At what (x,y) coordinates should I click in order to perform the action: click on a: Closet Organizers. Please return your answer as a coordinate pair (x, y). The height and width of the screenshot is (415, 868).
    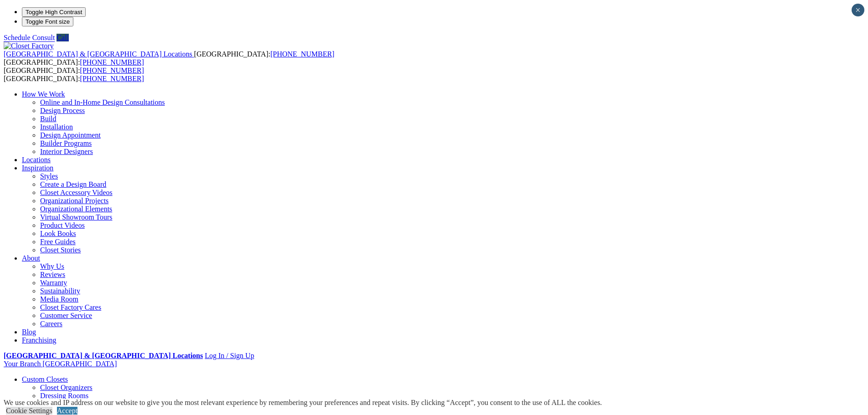
    Looking at the image, I should click on (66, 387).